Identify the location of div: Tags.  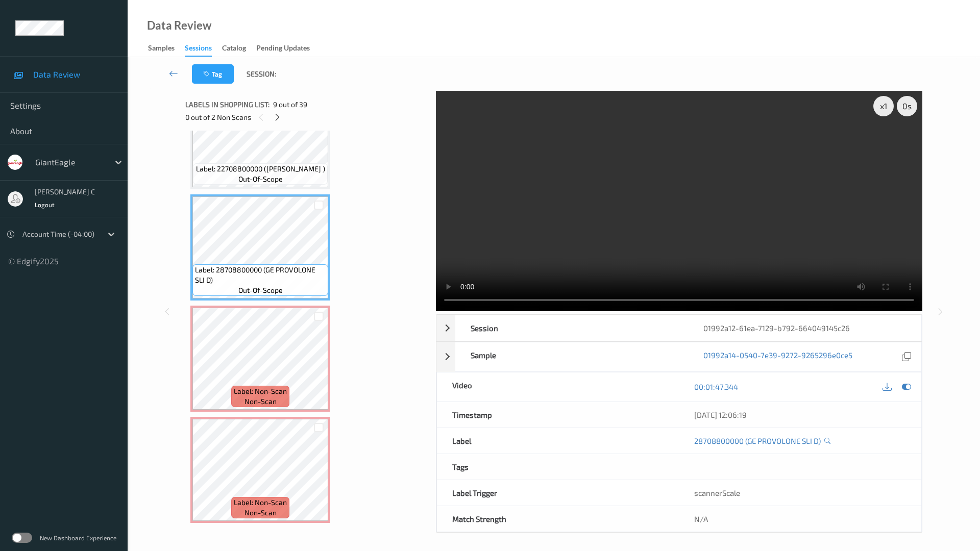
(558, 467).